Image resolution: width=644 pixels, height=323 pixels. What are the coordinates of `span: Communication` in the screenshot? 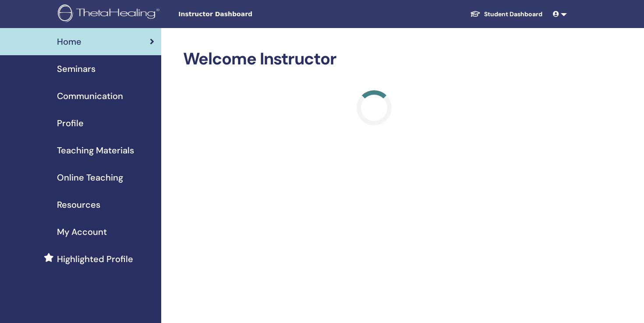 It's located at (90, 96).